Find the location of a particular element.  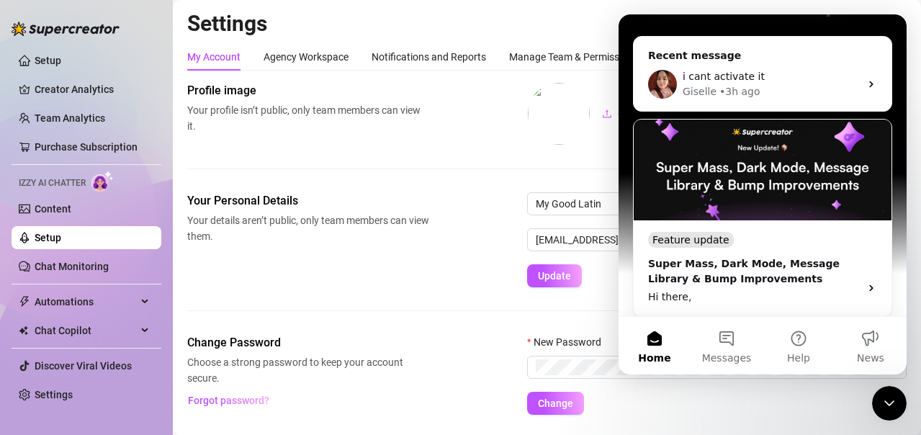

img: profilePics%2F2rOk4R143defuz1Mb4GYbrJjofs2.png is located at coordinates (559, 114).